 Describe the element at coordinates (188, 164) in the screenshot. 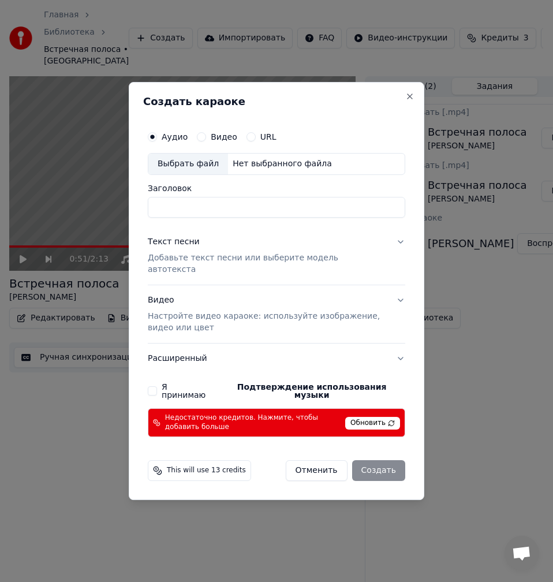

I see `div: Выбрать файл` at that location.